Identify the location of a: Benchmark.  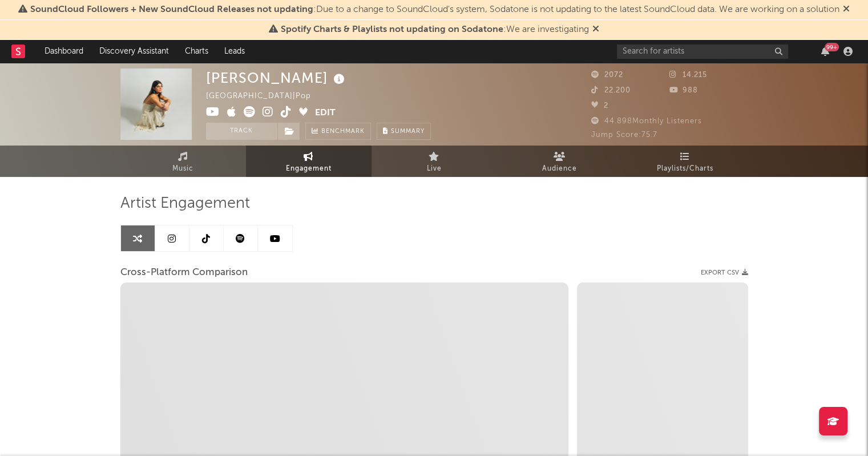
(338, 131).